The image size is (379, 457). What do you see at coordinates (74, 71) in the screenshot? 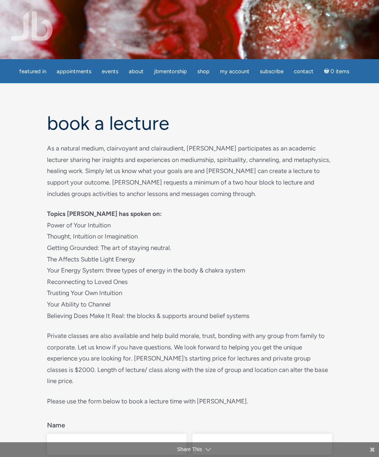
I see `a: Appointments` at bounding box center [74, 71].